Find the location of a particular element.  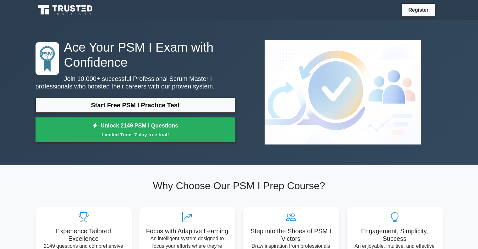

img: Professional Scrum Master I Preview is located at coordinates (343, 92).